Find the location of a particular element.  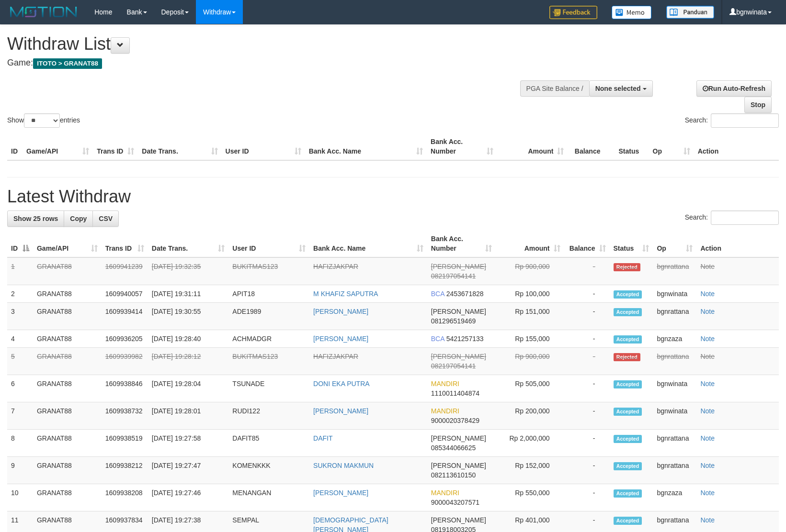

select: Showentries is located at coordinates (42, 121).